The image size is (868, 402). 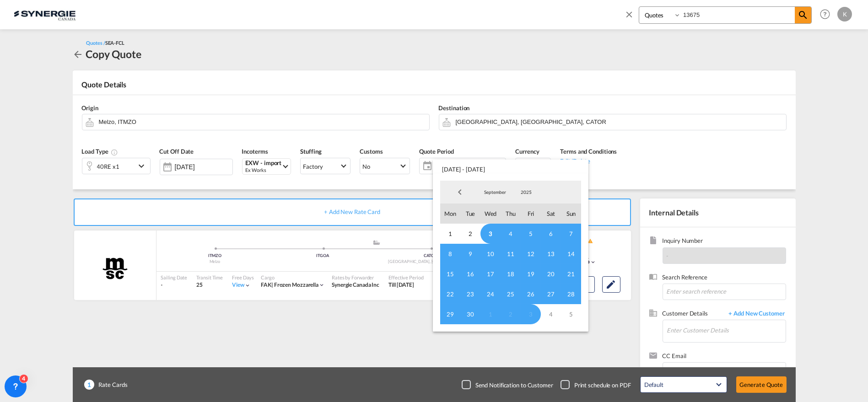 What do you see at coordinates (551, 214) in the screenshot?
I see `span: Sat` at bounding box center [551, 214].